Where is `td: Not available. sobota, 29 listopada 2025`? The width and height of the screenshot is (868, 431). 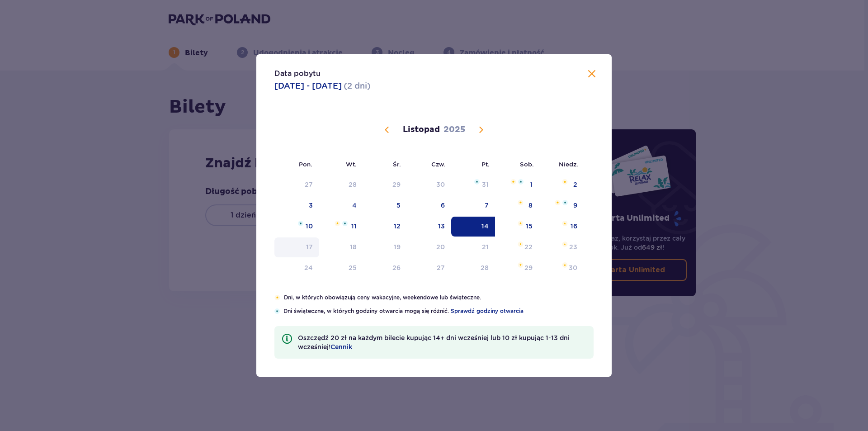
td: Not available. sobota, 29 listopada 2025 is located at coordinates (517, 268).